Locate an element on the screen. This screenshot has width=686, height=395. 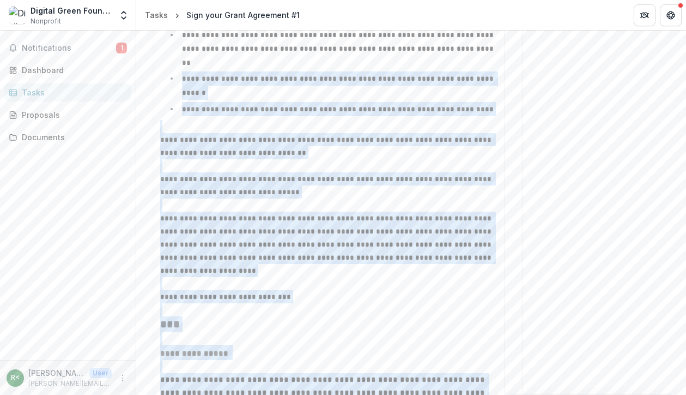
div: Rikin Gandhi <rikin@digitalgreen.org> is located at coordinates (15, 377).